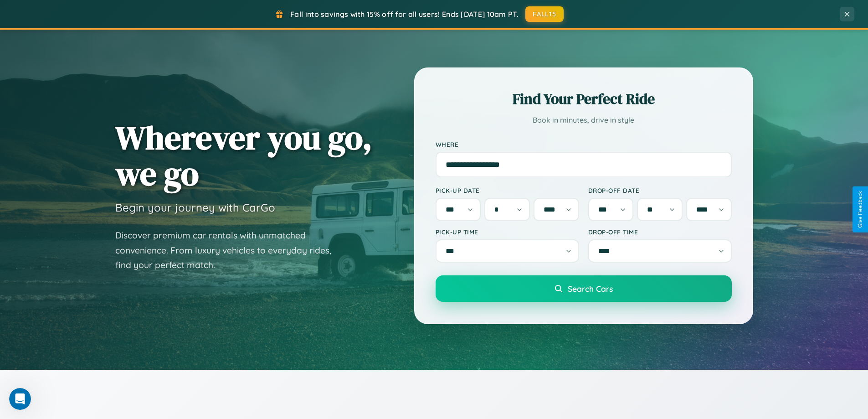 This screenshot has height=419, width=868. What do you see at coordinates (583, 144) in the screenshot?
I see `label: Where` at bounding box center [583, 144].